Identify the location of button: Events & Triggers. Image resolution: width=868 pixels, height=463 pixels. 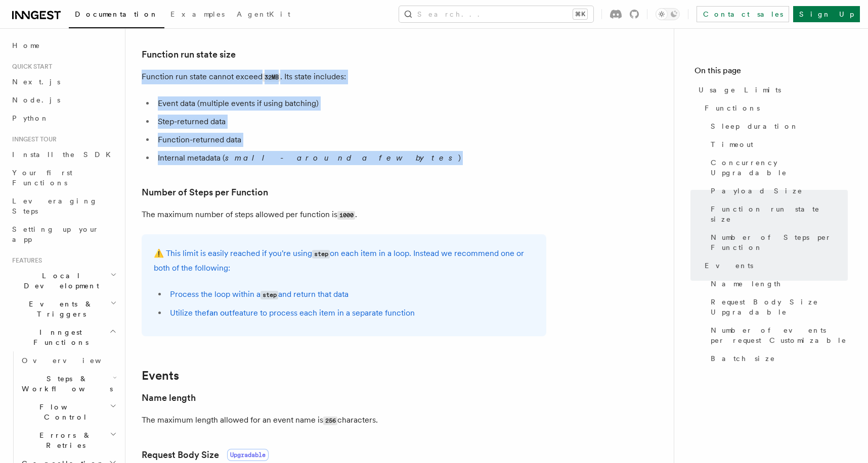
(64, 309).